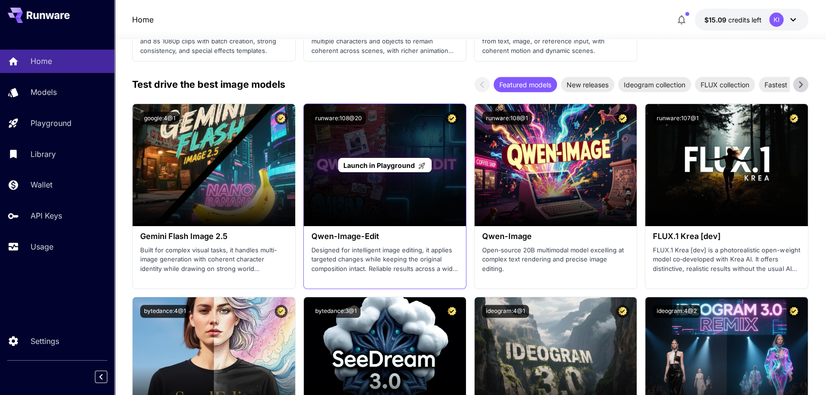 Image resolution: width=826 pixels, height=395 pixels. I want to click on button: ideogram:4@2, so click(676, 311).